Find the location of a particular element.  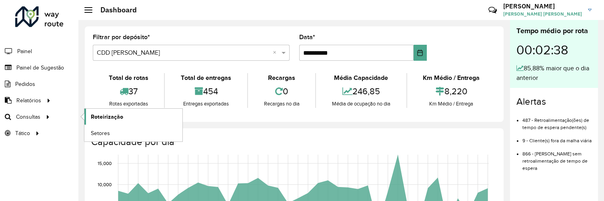

h2: Dashboard is located at coordinates (114, 10).